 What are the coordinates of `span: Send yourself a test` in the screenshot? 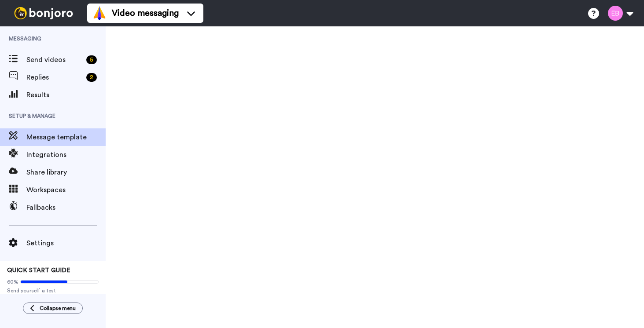 It's located at (53, 291).